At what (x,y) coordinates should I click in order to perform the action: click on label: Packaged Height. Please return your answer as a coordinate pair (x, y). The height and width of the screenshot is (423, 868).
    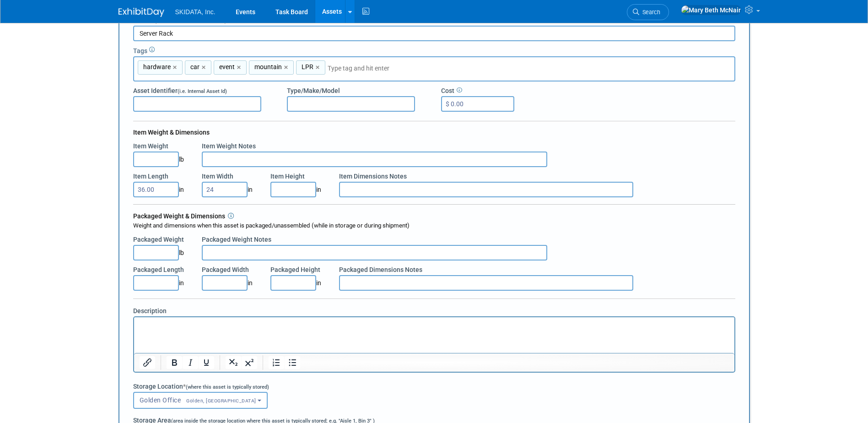
    Looking at the image, I should click on (295, 269).